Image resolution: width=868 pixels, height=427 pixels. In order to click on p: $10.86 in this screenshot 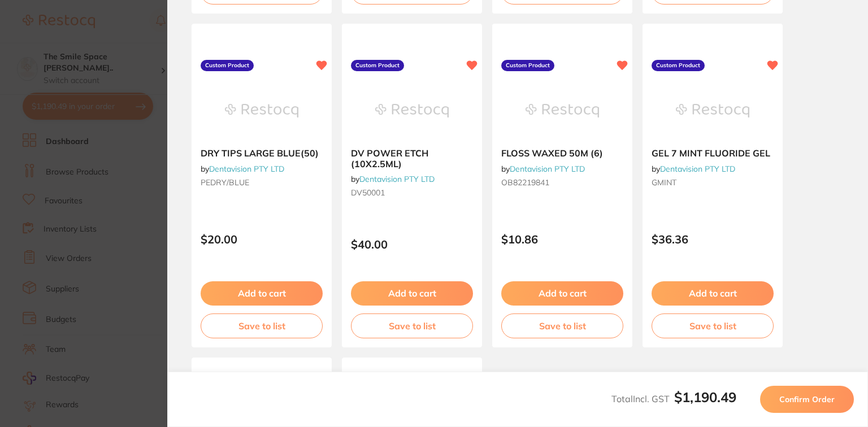, I will do `click(562, 239)`.